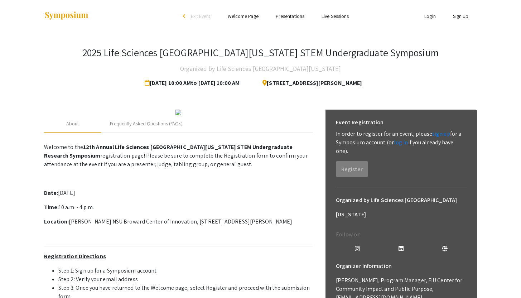  I want to click on p: 10 a.m. - 4 p.m., so click(178, 207).